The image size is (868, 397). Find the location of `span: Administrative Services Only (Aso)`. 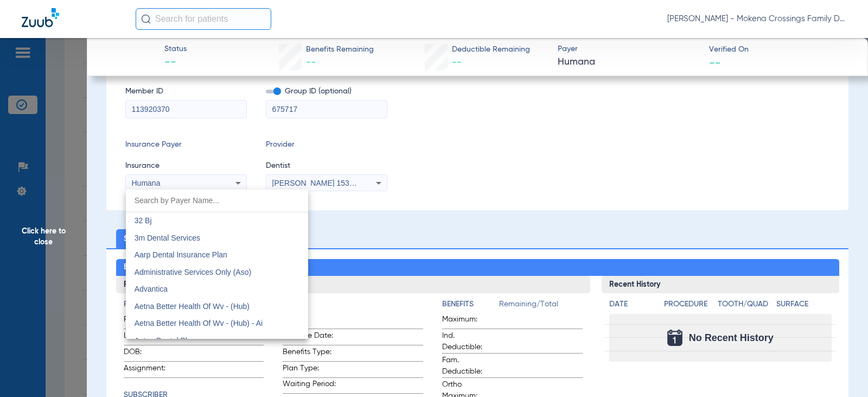

span: Administrative Services Only (Aso) is located at coordinates (193, 272).